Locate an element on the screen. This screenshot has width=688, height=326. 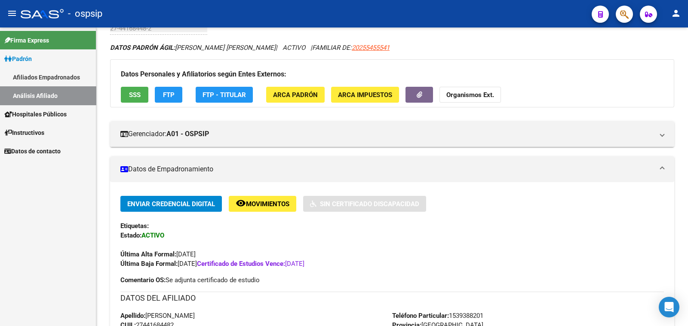
mat-icon: remove_red_eye is located at coordinates (241, 203).